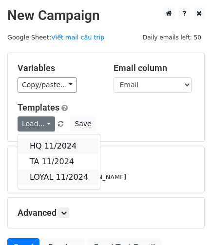 The image size is (212, 245). Describe the element at coordinates (83, 124) in the screenshot. I see `button: Save` at that location.